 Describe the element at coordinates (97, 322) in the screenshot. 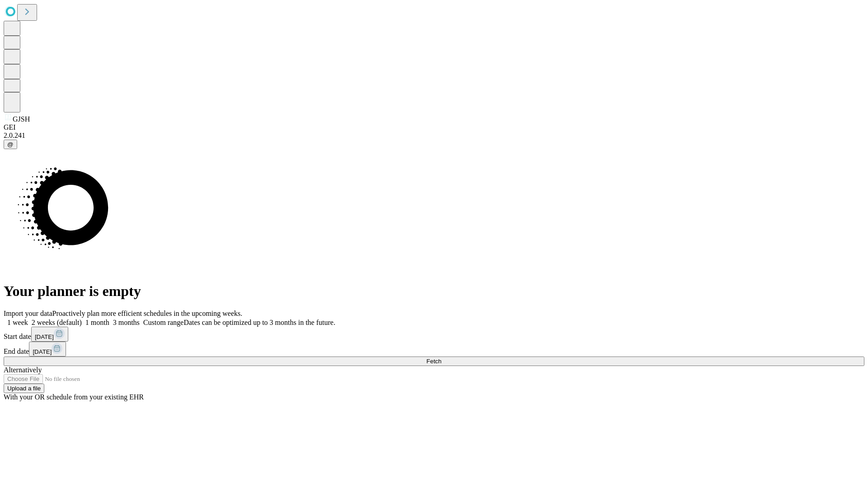

I see `span: 1 month` at that location.